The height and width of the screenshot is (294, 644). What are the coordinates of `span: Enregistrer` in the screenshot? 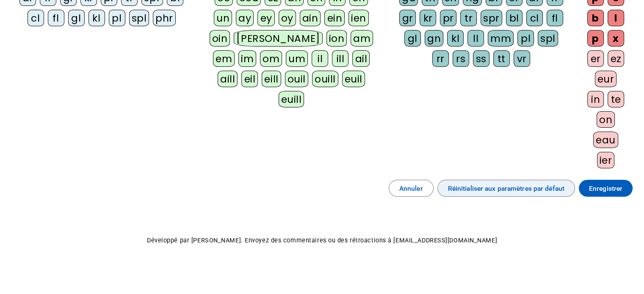 It's located at (606, 188).